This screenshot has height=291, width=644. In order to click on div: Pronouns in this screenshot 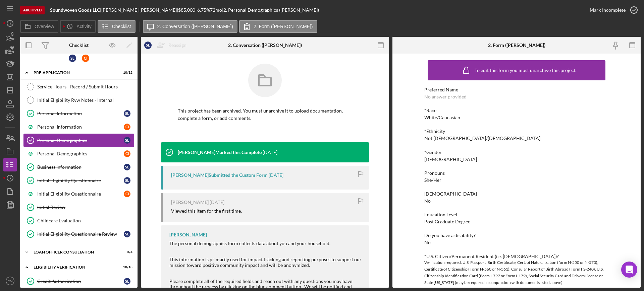, I will do `click(517, 173)`.